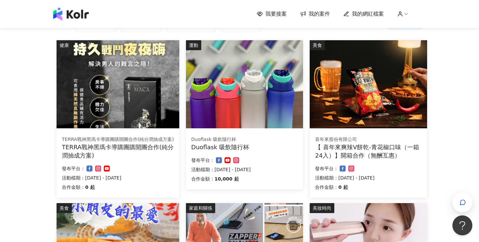 The image size is (479, 242). What do you see at coordinates (245, 84) in the screenshot?
I see `img: Duoflask 吸飲隨行杯` at bounding box center [245, 84].